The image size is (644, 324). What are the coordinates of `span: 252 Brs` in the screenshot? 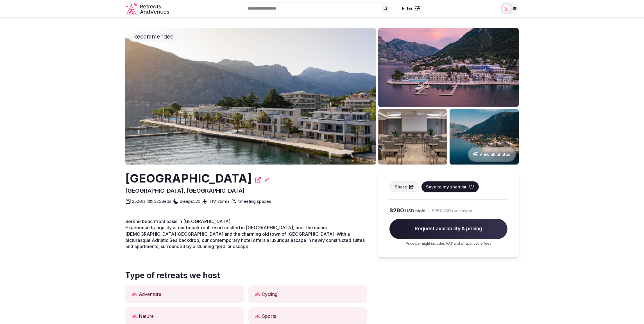 It's located at (139, 201).